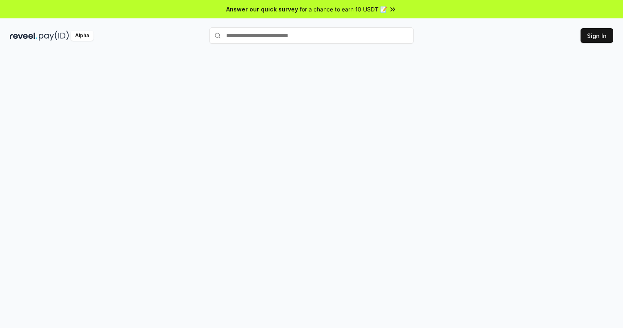 The width and height of the screenshot is (623, 328). I want to click on img: pay_id, so click(54, 36).